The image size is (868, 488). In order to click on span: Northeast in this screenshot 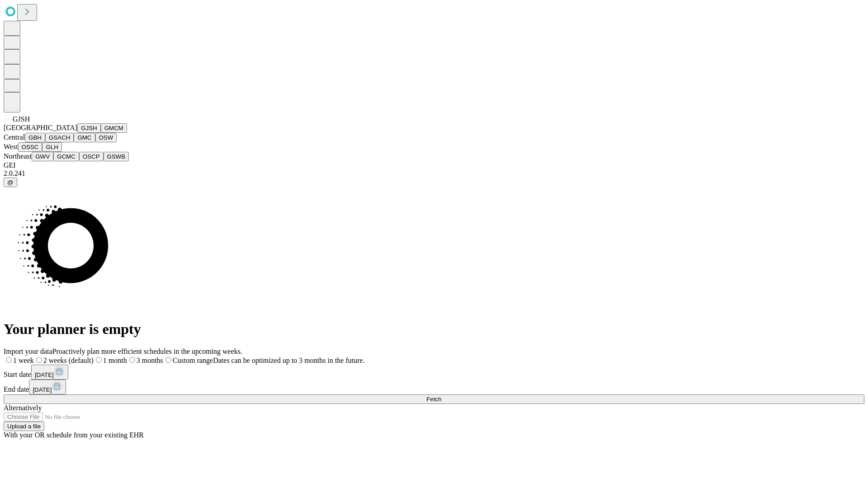, I will do `click(18, 156)`.